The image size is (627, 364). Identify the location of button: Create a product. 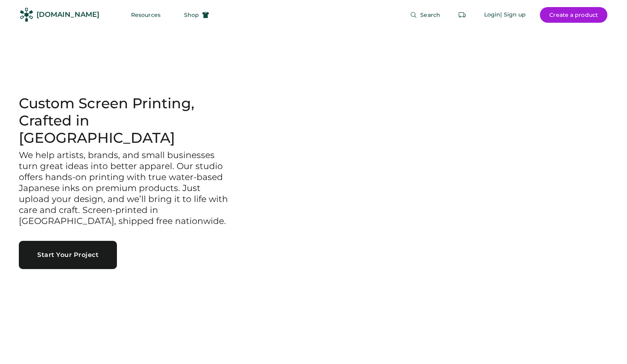
(573, 15).